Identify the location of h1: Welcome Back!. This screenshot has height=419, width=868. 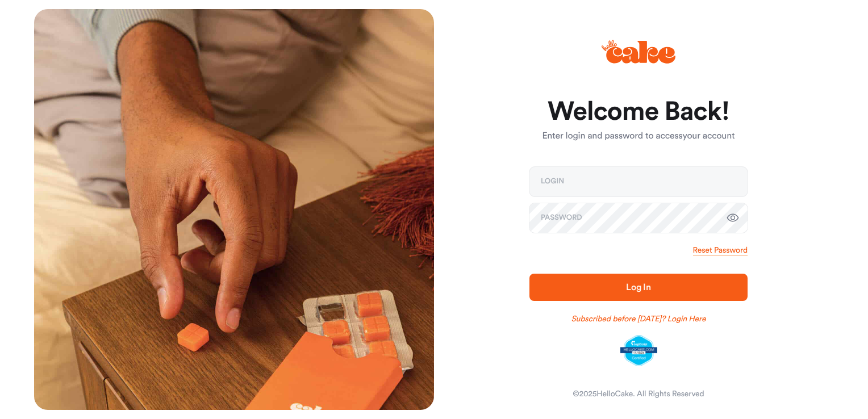
(639, 112).